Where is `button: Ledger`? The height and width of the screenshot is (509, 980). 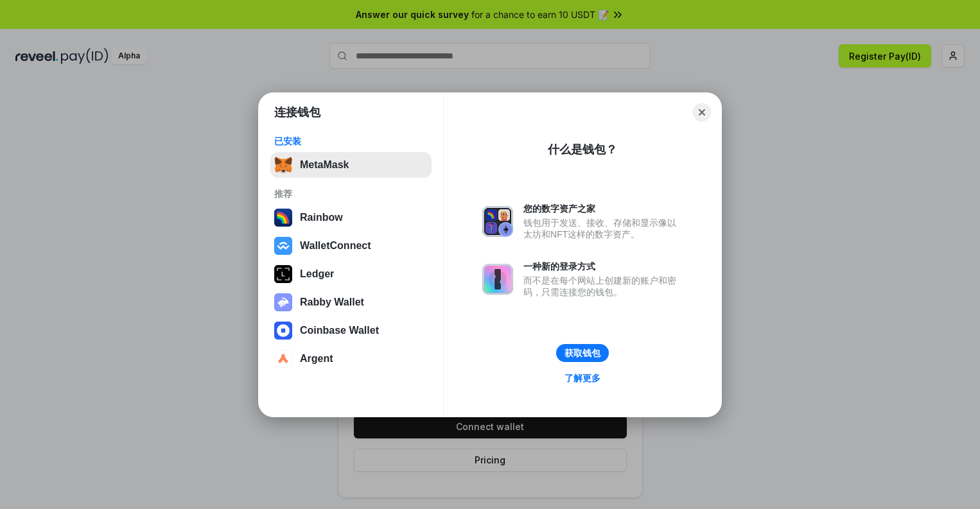
button: Ledger is located at coordinates (351, 274).